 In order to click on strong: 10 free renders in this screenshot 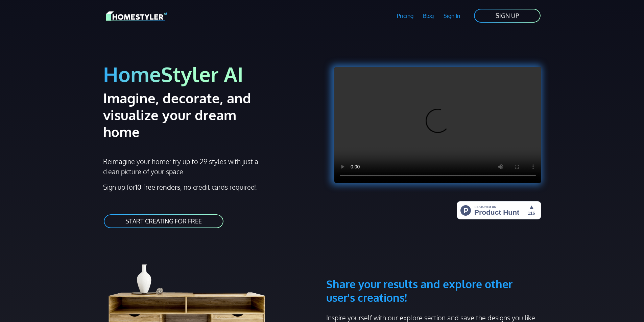, I will do `click(157, 187)`.